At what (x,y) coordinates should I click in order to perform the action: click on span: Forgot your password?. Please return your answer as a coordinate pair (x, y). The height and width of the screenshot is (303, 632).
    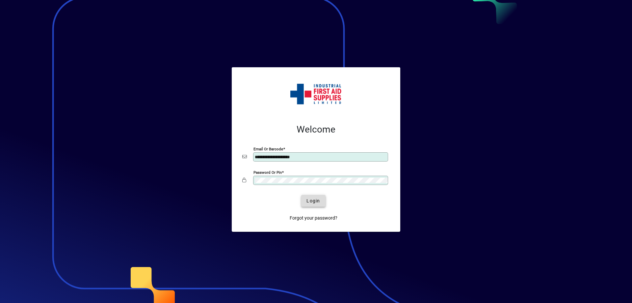
    Looking at the image, I should click on (314, 218).